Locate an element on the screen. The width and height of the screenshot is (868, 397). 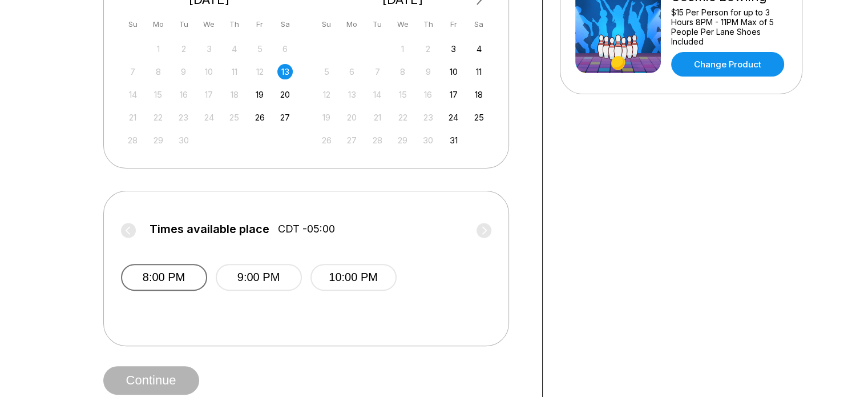
span: CDT -05:00 is located at coordinates (306, 229).